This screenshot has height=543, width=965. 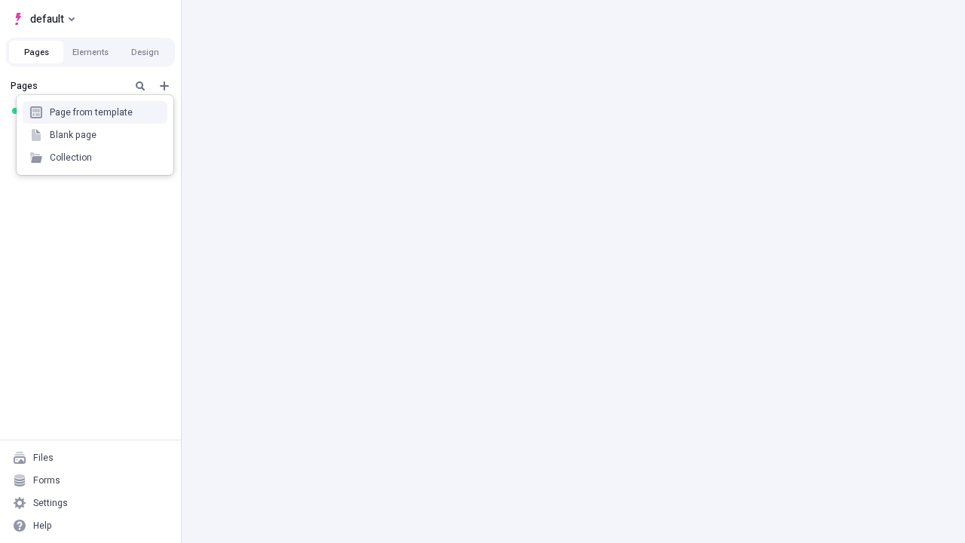 What do you see at coordinates (51, 503) in the screenshot?
I see `div: Settings` at bounding box center [51, 503].